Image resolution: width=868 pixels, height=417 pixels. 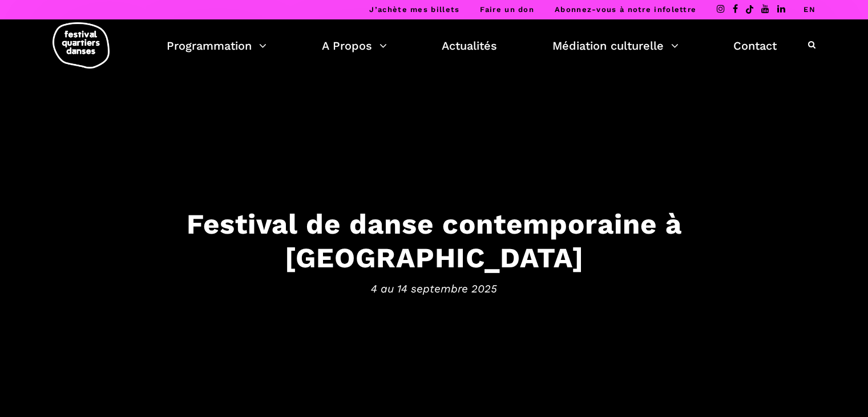 What do you see at coordinates (434, 288) in the screenshot?
I see `span: 4 au 14 septembre 2025` at bounding box center [434, 288].